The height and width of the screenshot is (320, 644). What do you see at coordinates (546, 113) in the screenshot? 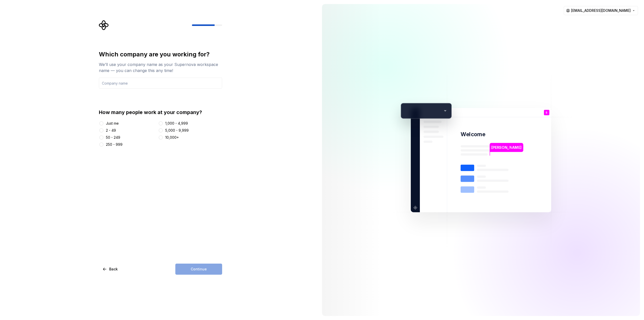
I see `p: S` at bounding box center [546, 113].